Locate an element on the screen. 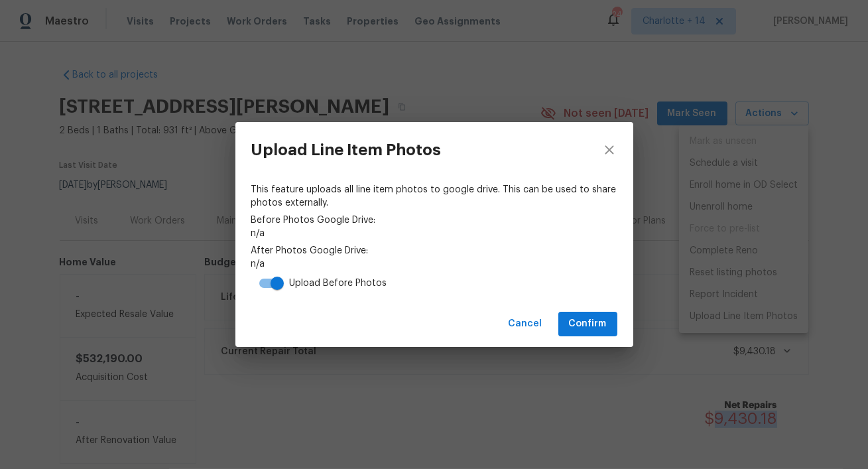 The width and height of the screenshot is (868, 469). span: After Photos Google Drive: is located at coordinates (434, 251).